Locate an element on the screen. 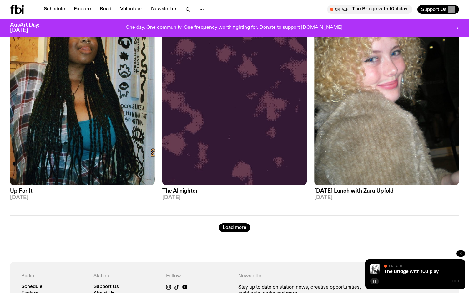 This screenshot has width=469, height=293. h4: Follow is located at coordinates (198, 276).